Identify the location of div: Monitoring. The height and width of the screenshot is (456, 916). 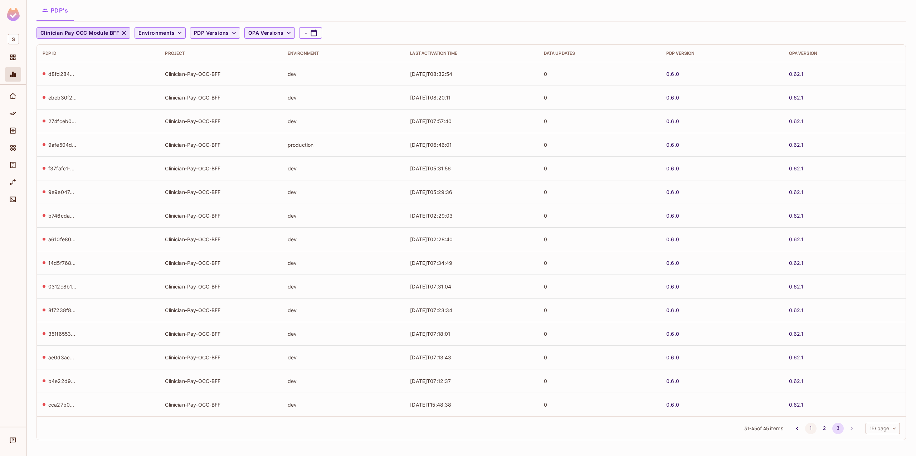
(13, 74).